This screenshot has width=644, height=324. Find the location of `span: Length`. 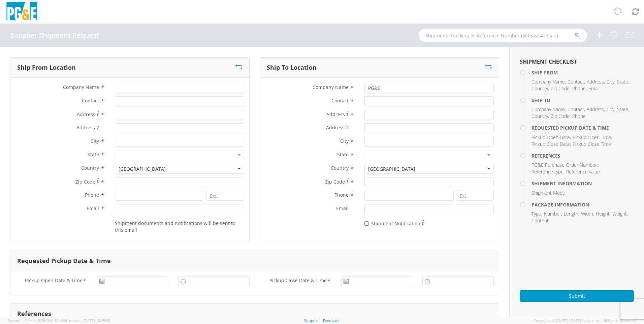

span: Length is located at coordinates (571, 213).